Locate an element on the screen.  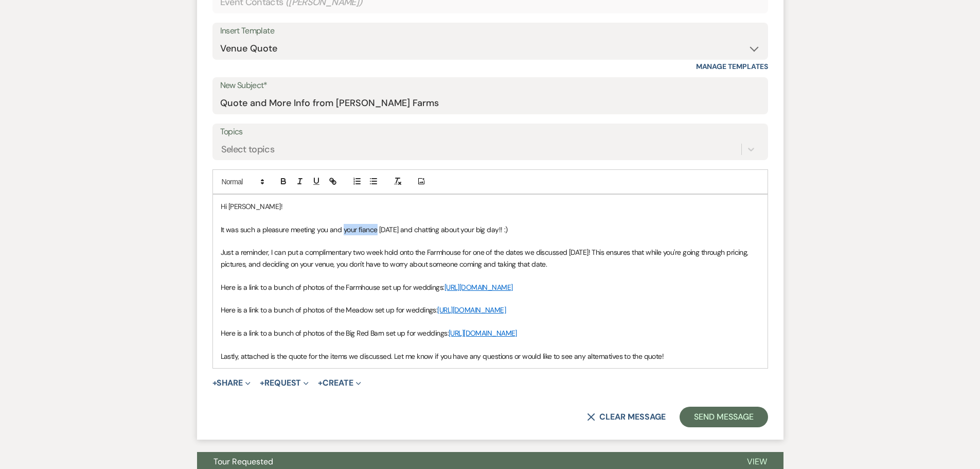
button: Share is located at coordinates (231, 383).